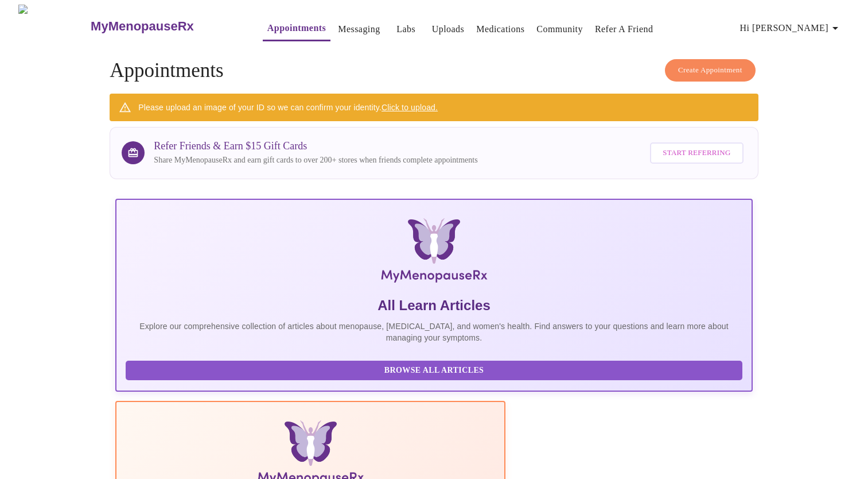 Image resolution: width=868 pixels, height=479 pixels. Describe the element at coordinates (297, 29) in the screenshot. I see `button: Appointments` at that location.